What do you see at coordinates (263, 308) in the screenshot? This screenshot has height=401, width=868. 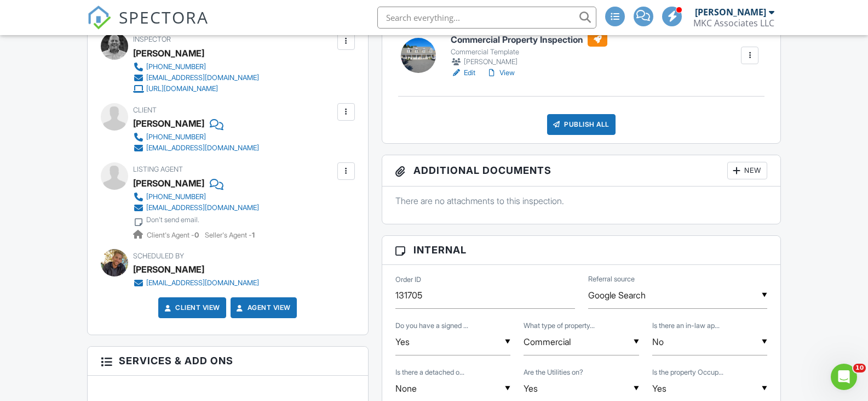 I see `a: Agent View` at bounding box center [263, 308].